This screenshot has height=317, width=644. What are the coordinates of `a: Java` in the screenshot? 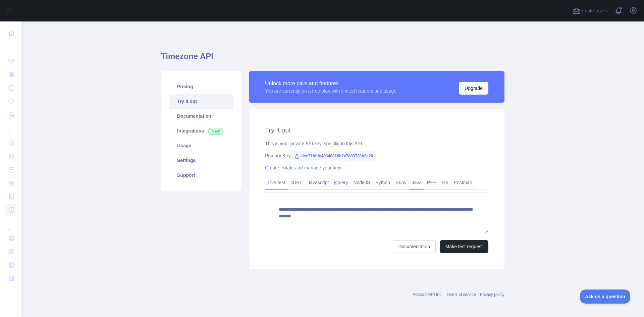 It's located at (417, 183).